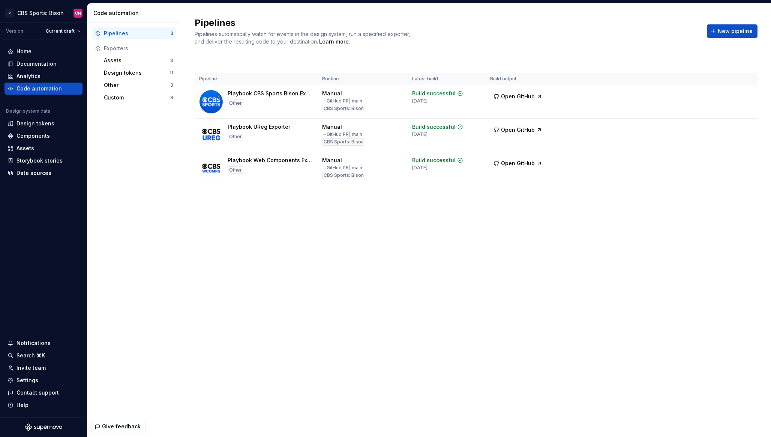 This screenshot has height=437, width=771. What do you see at coordinates (44, 368) in the screenshot?
I see `a: Invite team` at bounding box center [44, 368].